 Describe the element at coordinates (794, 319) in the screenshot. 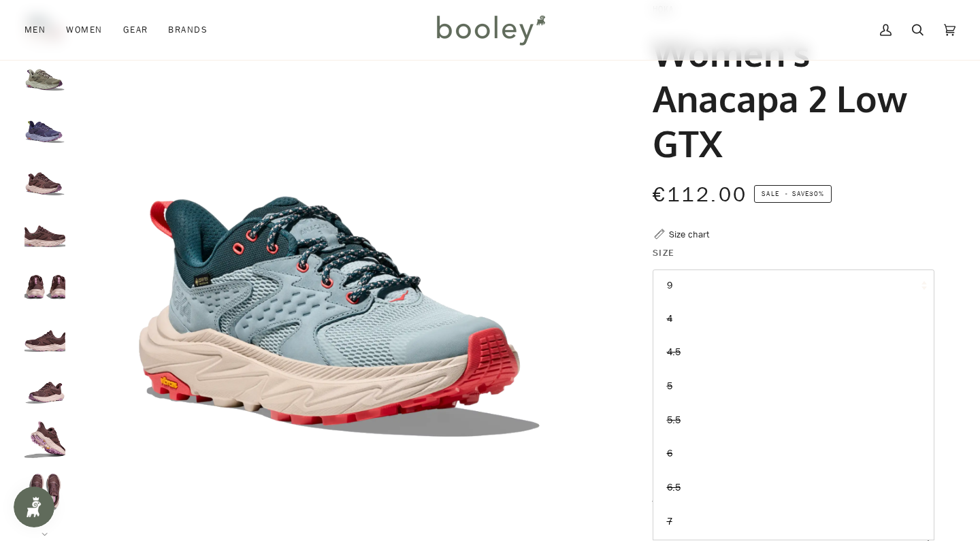

I see `a: 4` at that location.